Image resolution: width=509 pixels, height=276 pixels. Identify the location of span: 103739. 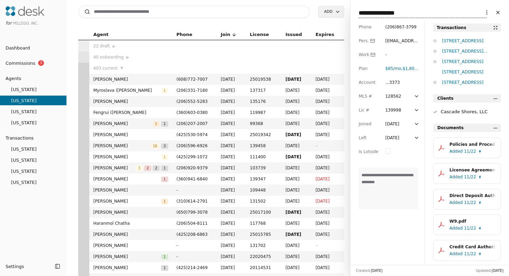
(263, 168).